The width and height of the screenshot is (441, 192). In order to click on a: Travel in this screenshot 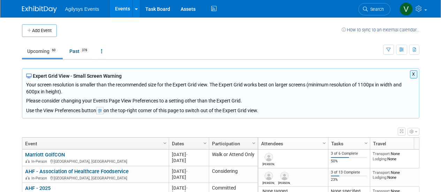, I will do `click(397, 144)`.